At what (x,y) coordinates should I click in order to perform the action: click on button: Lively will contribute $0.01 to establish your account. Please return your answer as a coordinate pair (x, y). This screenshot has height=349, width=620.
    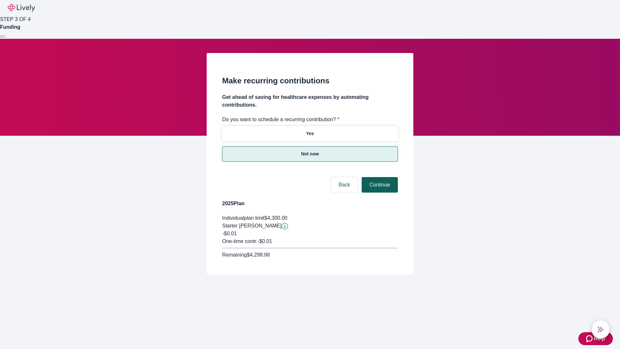
    Looking at the image, I should click on (285, 226).